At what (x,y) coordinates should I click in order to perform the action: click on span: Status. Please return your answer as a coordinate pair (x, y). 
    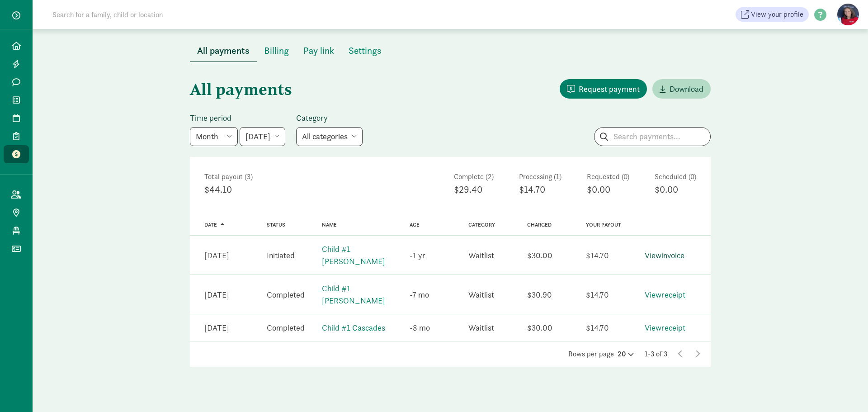
    Looking at the image, I should click on (276, 225).